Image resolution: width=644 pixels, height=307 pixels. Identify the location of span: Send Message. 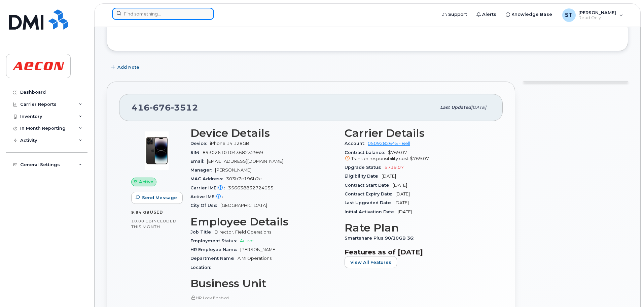
(159, 197).